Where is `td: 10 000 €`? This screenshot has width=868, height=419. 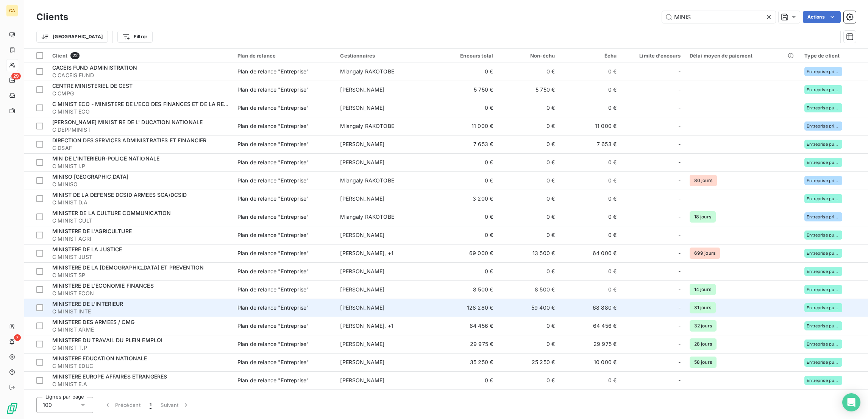
td: 10 000 € is located at coordinates (590, 363).